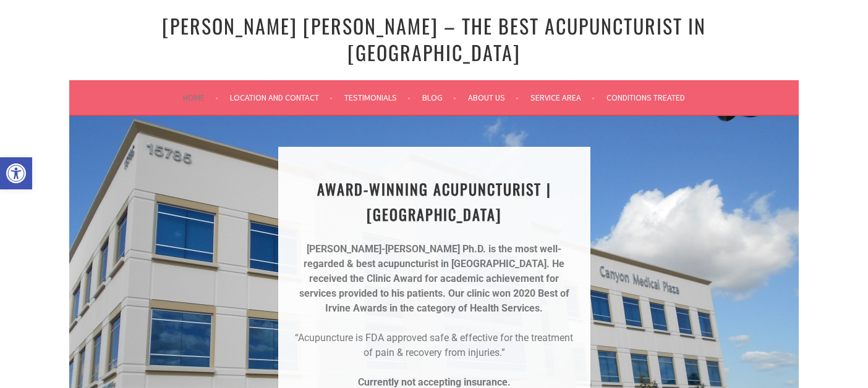 This screenshot has width=868, height=388. I want to click on a: Service Area, so click(562, 98).